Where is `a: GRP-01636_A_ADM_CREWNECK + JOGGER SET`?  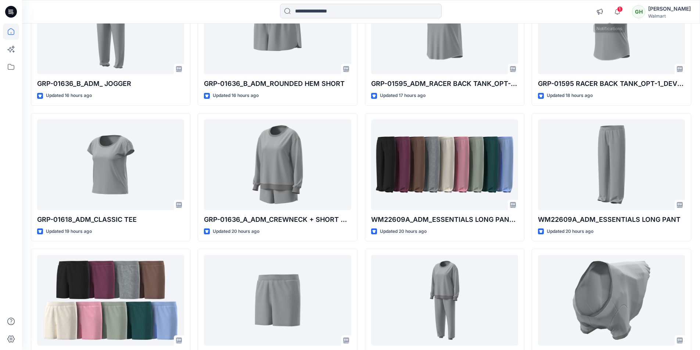
a: GRP-01636_A_ADM_CREWNECK + JOGGER SET is located at coordinates (444, 300).